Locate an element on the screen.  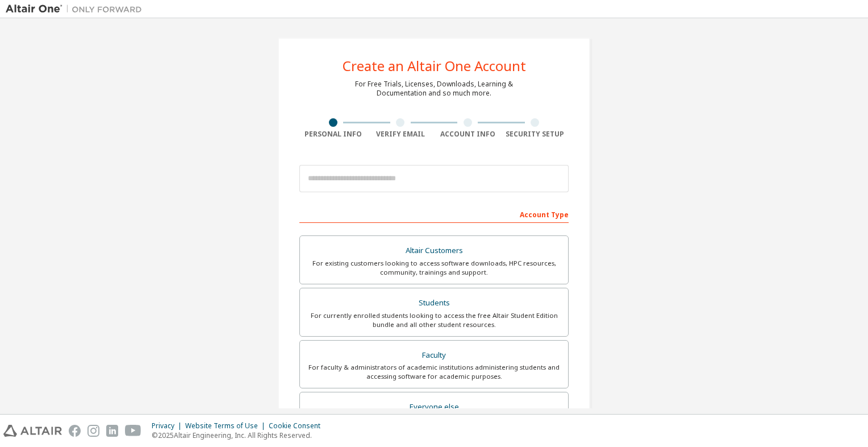
div: For Free Trials, Licenses, Downloads, Learning & Documentation and so much more. is located at coordinates (434, 88).